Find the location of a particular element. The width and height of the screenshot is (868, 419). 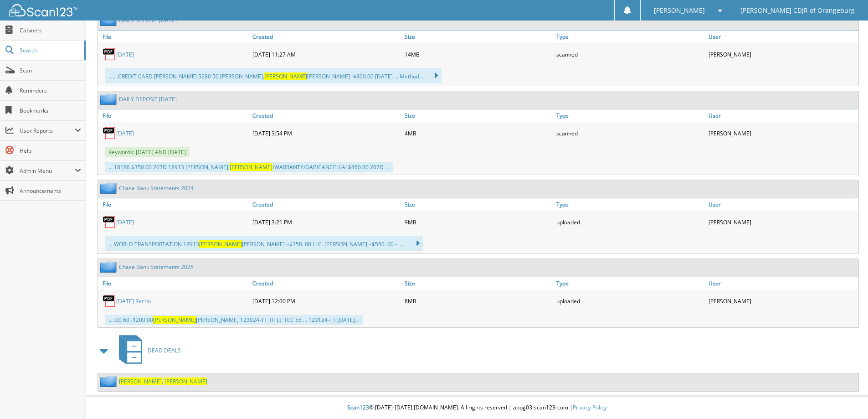

span: Admin Menu is located at coordinates (47, 170).